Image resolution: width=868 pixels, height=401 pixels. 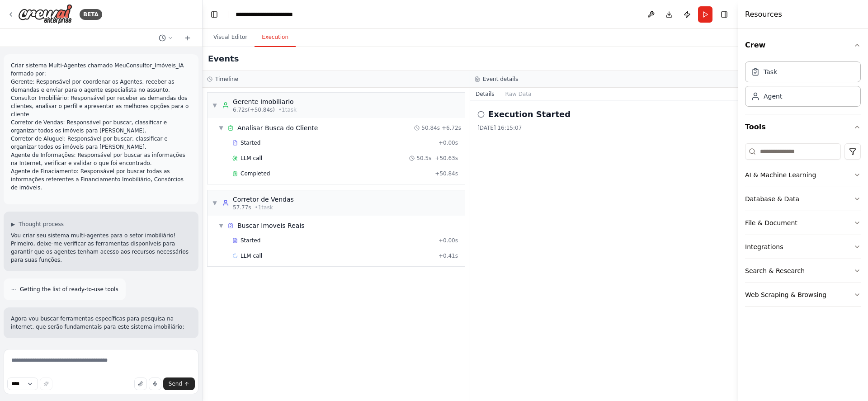 I want to click on div: BETA, so click(x=91, y=15).